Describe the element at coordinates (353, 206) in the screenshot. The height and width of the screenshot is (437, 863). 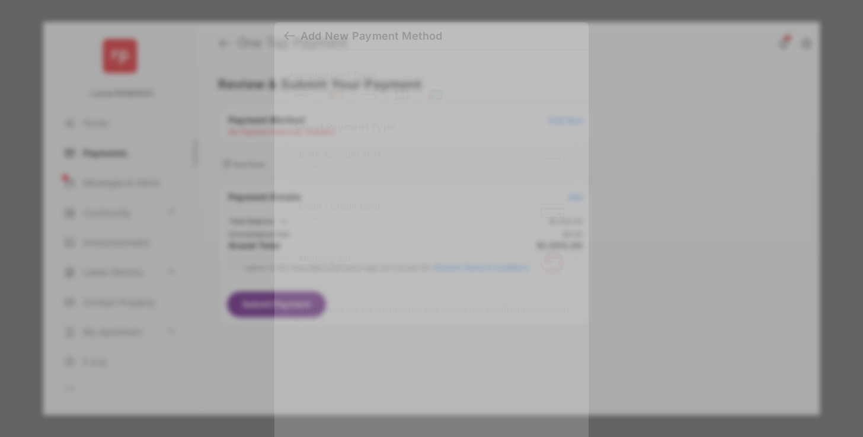
I see `span: Debit / Credit Card` at that location.